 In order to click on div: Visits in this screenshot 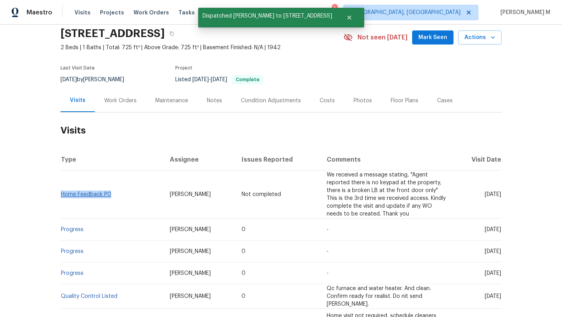, I will do `click(78, 100)`.